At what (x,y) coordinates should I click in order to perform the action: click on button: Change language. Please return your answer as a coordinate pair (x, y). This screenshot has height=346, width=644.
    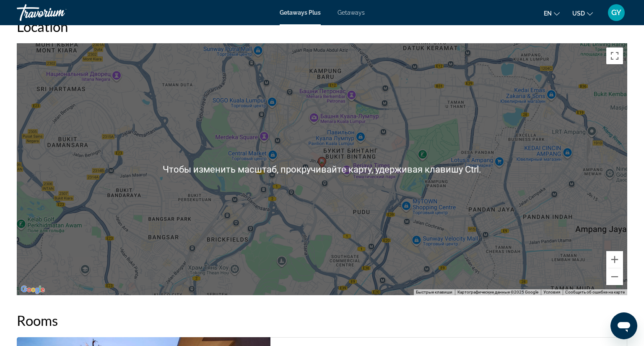
    Looking at the image, I should click on (552, 13).